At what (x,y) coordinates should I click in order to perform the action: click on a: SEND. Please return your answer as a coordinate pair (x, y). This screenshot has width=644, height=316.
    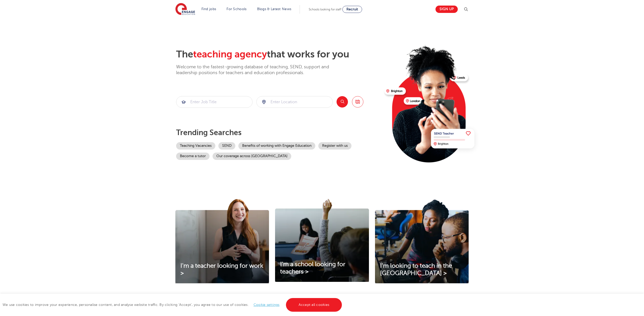
    Looking at the image, I should click on (227, 146).